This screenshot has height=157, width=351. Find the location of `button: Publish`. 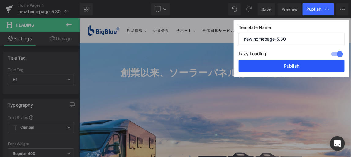

button: Publish is located at coordinates (292, 66).